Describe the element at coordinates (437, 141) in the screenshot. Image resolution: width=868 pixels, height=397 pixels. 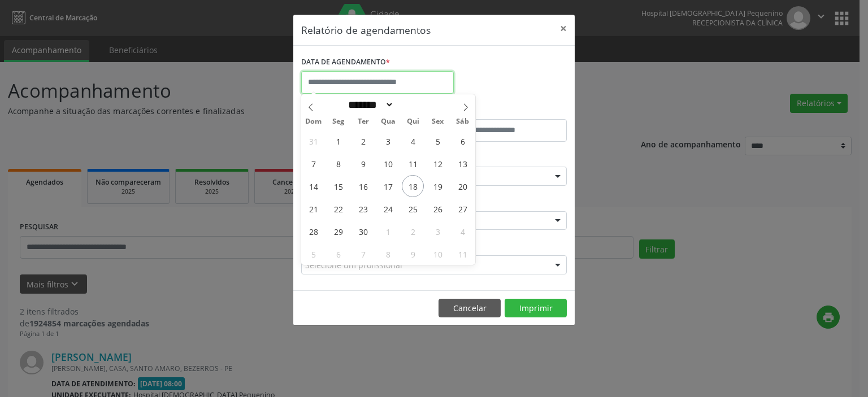
I see `span: Setembro 5, 2025` at that location.